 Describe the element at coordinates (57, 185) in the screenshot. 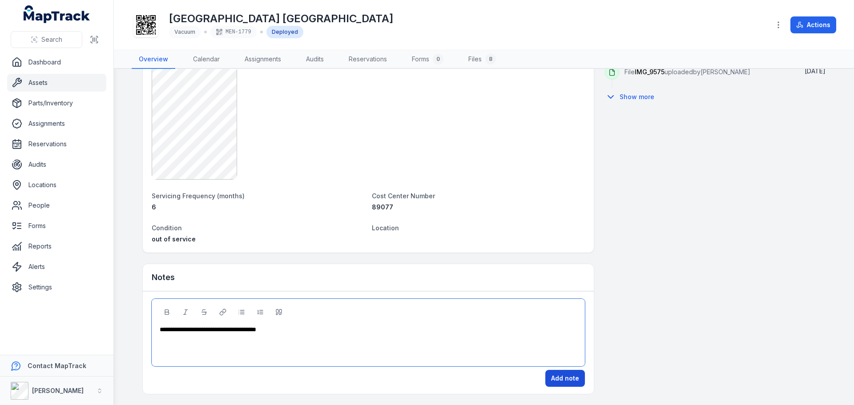

I see `a: Locations` at that location.